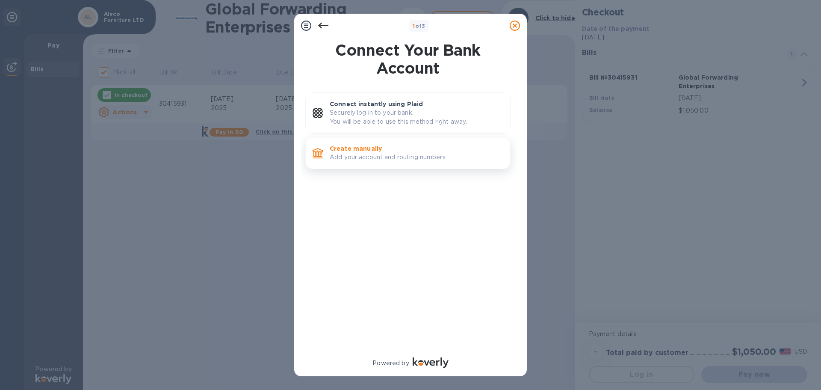  Describe the element at coordinates (431, 362) in the screenshot. I see `img: Logo` at that location.